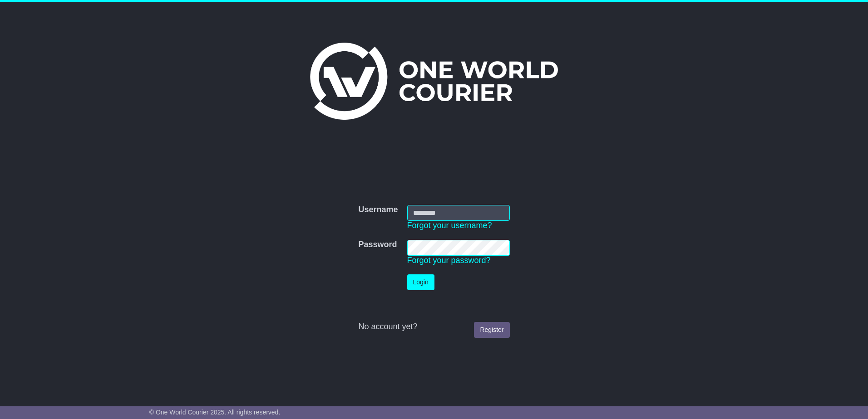  Describe the element at coordinates (421, 282) in the screenshot. I see `button: Login` at that location.